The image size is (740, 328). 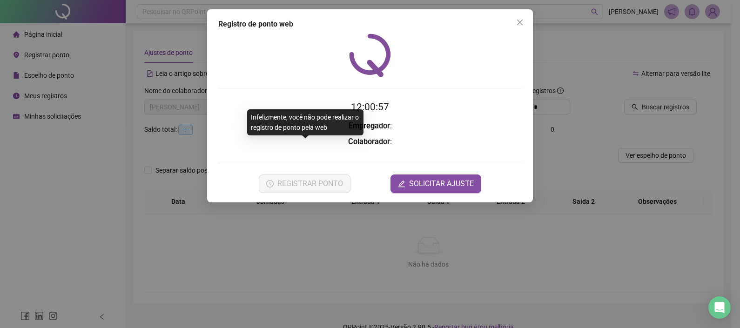 What do you see at coordinates (304, 184) in the screenshot?
I see `button: REGISTRAR PONTO` at bounding box center [304, 184].